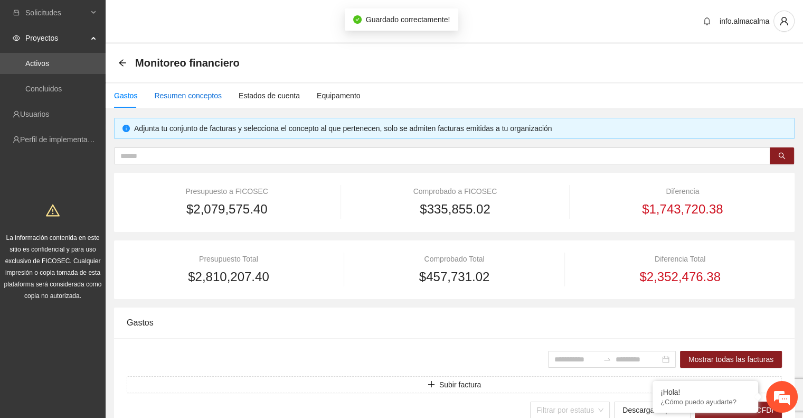 This screenshot has width=803, height=418. I want to click on span: search, so click(782, 156).